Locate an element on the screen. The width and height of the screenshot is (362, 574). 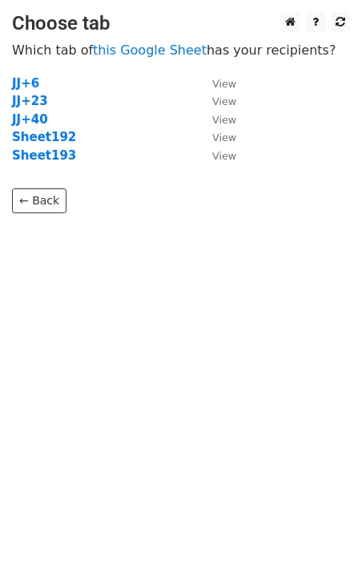
a: this Google Sheet is located at coordinates (150, 50).